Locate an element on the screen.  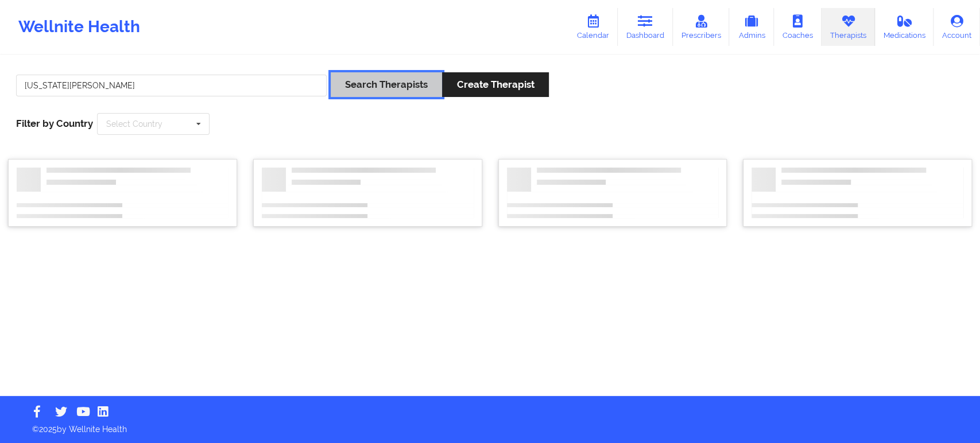
p: © 2025 by Wellnite Health is located at coordinates (490, 425).